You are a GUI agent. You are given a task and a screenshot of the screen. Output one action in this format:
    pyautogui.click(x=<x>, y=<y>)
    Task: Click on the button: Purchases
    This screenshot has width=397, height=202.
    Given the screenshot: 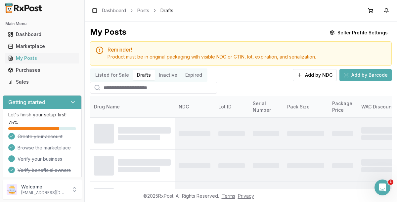 What is the action you would take?
    pyautogui.click(x=42, y=70)
    